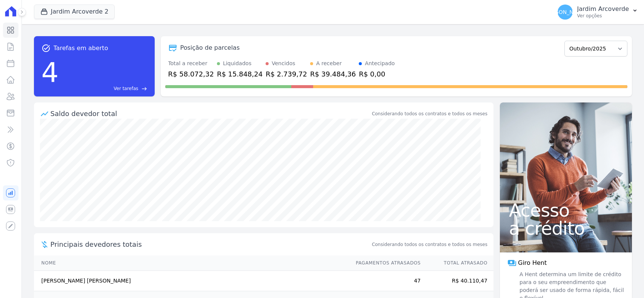 The width and height of the screenshot is (644, 298). I want to click on span: Ver tarefas, so click(126, 89).